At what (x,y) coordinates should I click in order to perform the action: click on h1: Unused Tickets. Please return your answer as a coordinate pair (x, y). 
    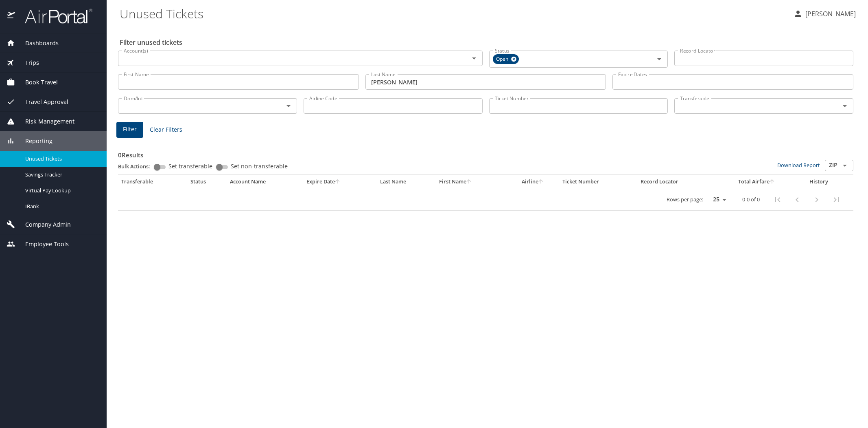
    Looking at the image, I should click on (453, 14).